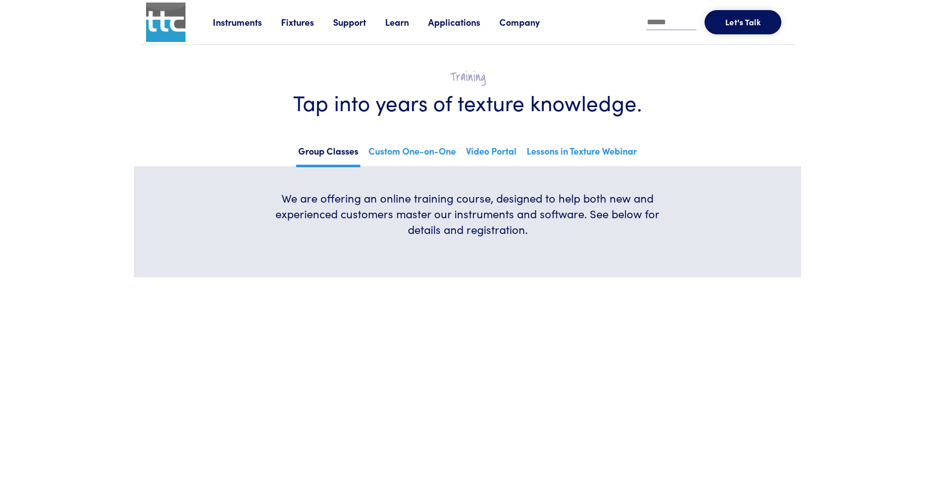 Image resolution: width=935 pixels, height=483 pixels. I want to click on h6: We are offering an online training course, designed to help both new and experienced customers ma..., so click(468, 214).